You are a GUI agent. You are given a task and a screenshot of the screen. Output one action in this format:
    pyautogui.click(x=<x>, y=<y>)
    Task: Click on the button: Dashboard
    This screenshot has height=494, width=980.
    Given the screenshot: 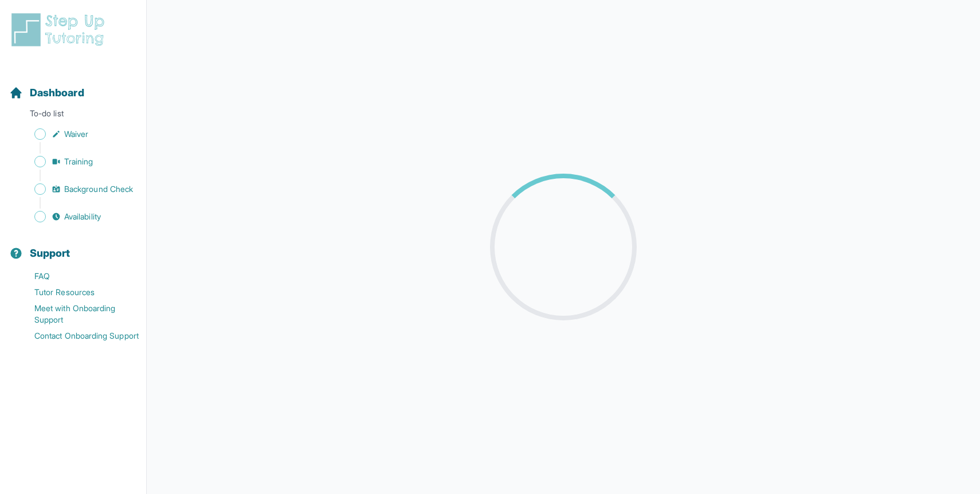 What is the action you would take?
    pyautogui.click(x=73, y=86)
    